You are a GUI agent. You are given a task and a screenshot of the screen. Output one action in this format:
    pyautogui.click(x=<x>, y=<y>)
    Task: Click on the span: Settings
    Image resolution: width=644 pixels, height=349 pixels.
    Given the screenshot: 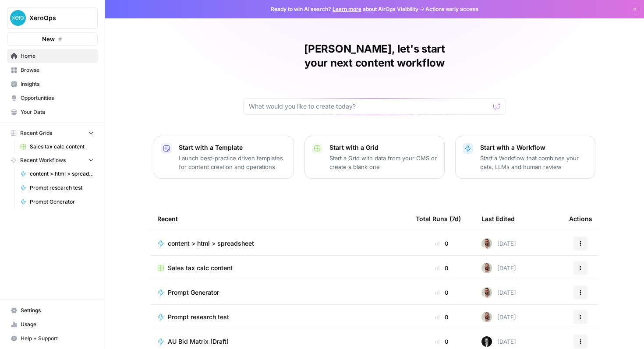 What is the action you would take?
    pyautogui.click(x=57, y=310)
    